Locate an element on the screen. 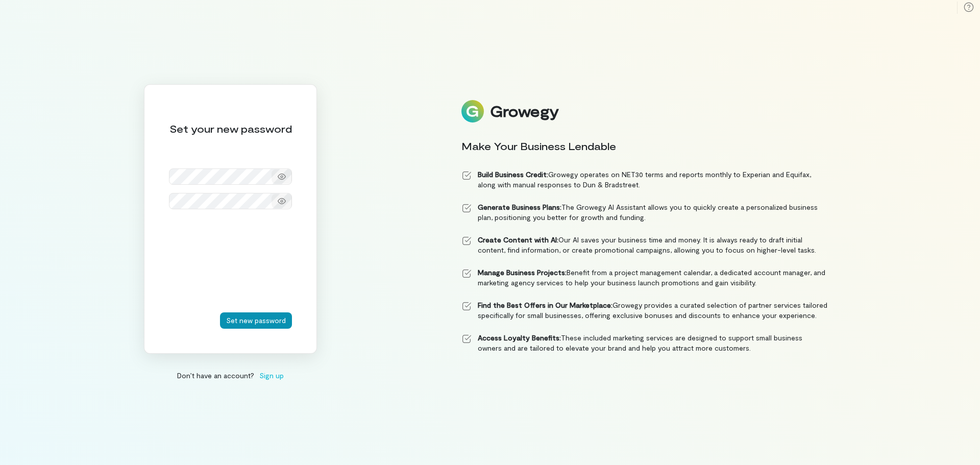 This screenshot has width=980, height=465. li: Our AI saves your business time and money. It is always ready to draft initial content, find info... is located at coordinates (645, 245).